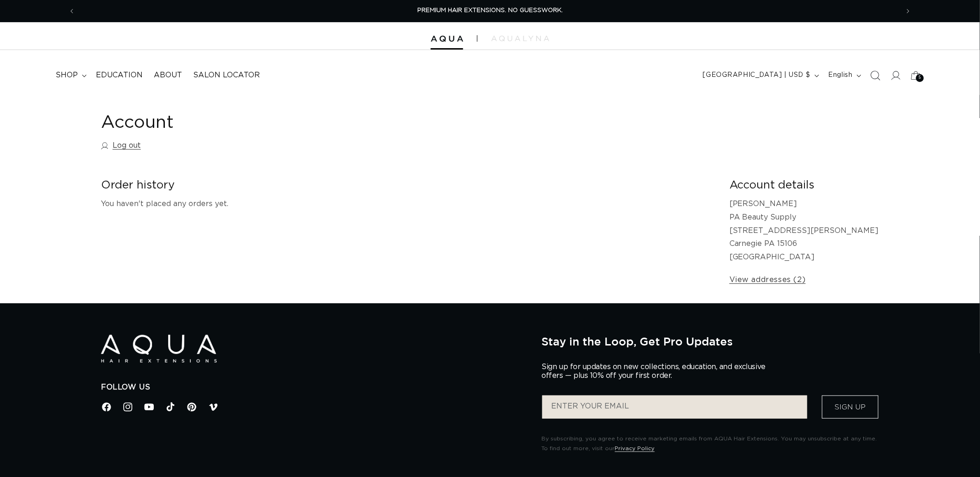  I want to click on h2: Account details, so click(804, 185).